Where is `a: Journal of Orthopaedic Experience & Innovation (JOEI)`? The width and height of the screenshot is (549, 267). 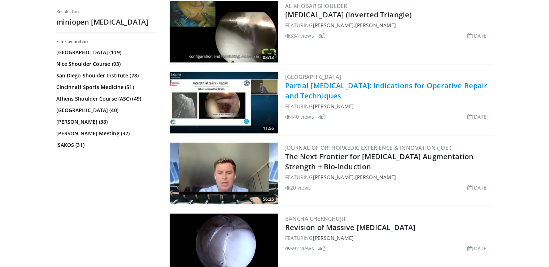
a: Journal of Orthopaedic Experience & Innovation (JOEI) is located at coordinates (369, 147).